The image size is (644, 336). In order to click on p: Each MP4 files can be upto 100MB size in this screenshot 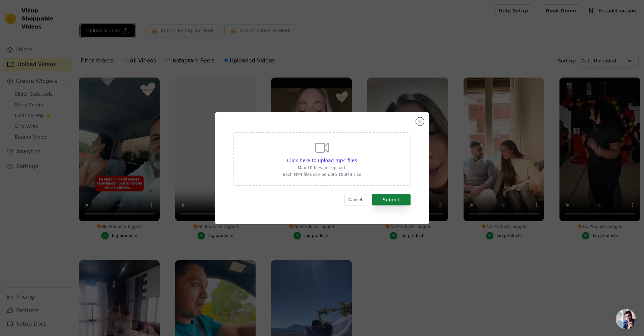, I will do `click(322, 174)`.